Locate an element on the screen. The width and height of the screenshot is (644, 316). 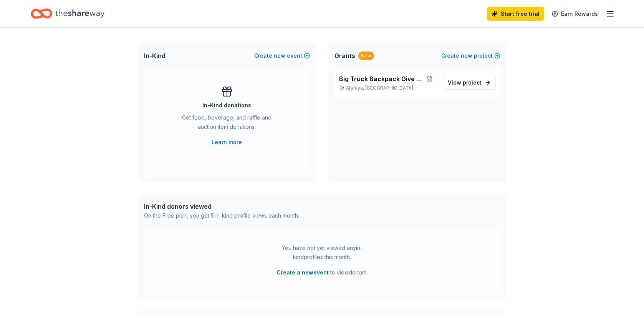
a: Learn more is located at coordinates (227, 142).